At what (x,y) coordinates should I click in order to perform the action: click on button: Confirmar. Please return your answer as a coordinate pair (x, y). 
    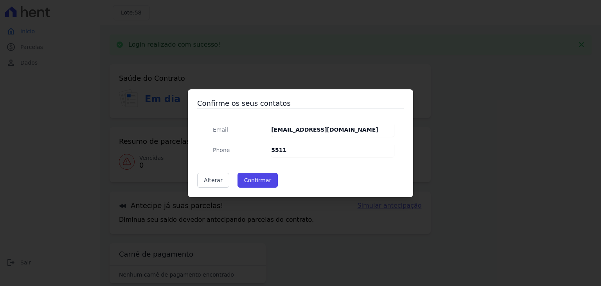
    Looking at the image, I should click on (258, 180).